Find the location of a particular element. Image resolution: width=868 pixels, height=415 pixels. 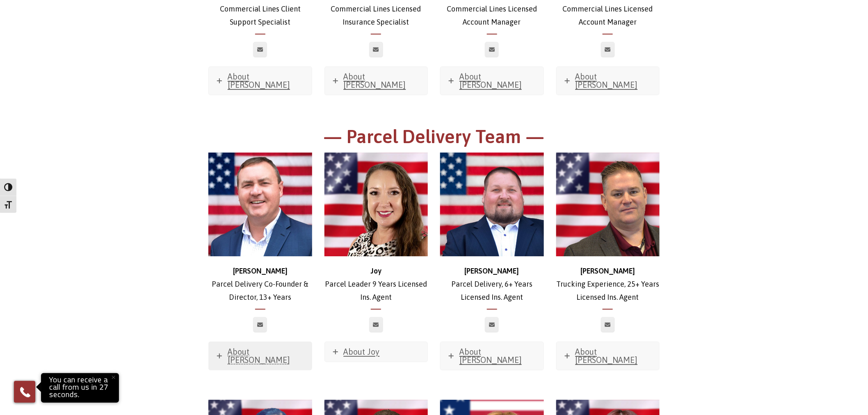

p: Trucking Experience, 25+ Years Licensed Ins. Agent is located at coordinates (608, 284).